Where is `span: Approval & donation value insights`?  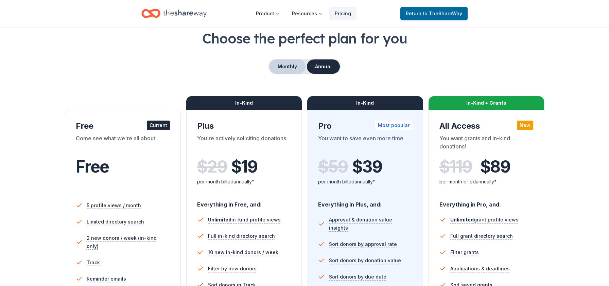 span: Approval & donation value insights is located at coordinates (371, 224).